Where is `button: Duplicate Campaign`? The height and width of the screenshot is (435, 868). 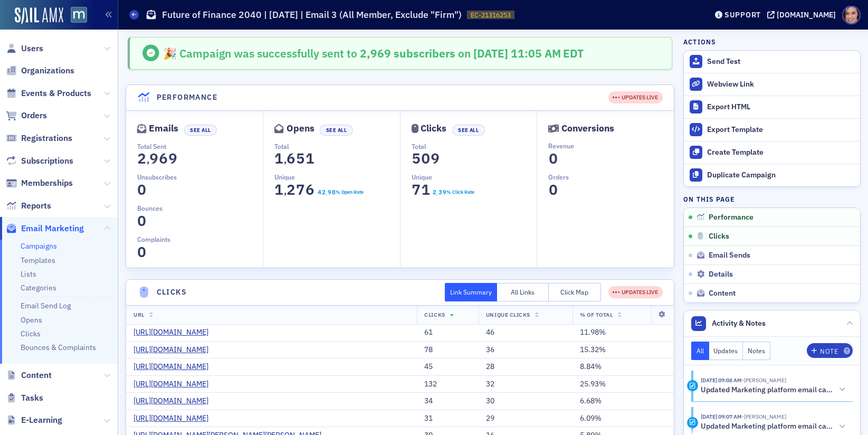 button: Duplicate Campaign is located at coordinates (772, 175).